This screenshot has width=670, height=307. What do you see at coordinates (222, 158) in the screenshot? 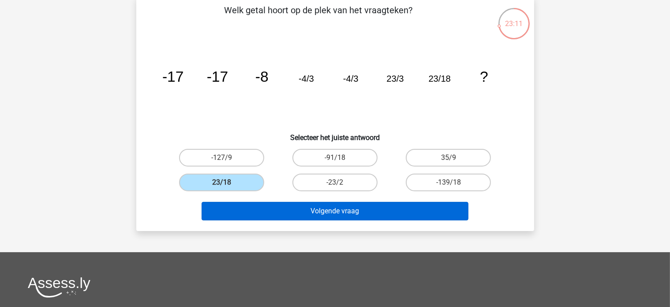
I see `label: -127/9` at bounding box center [222, 158].